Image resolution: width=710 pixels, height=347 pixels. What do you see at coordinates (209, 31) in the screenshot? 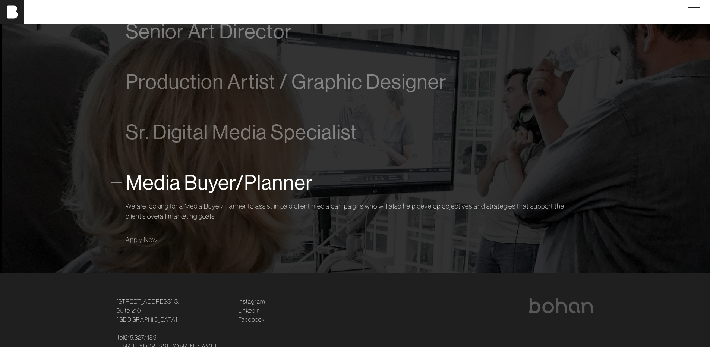
I see `span: Senior Art Director` at bounding box center [209, 31].